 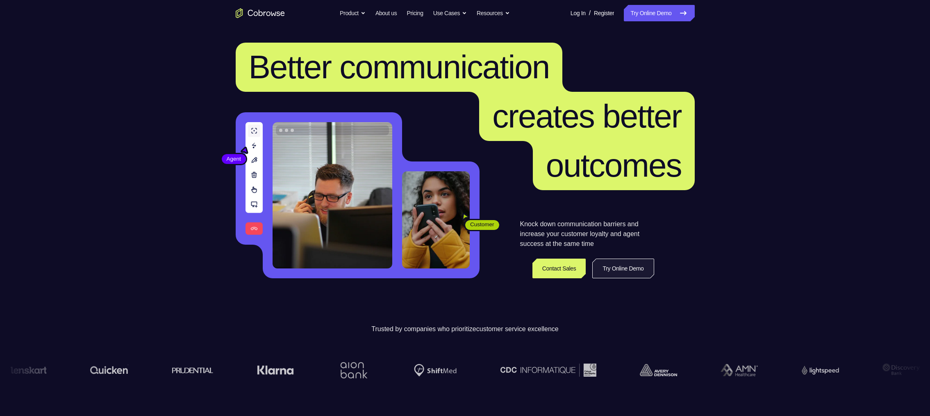 What do you see at coordinates (435, 370) in the screenshot?
I see `img: Shiftmed` at bounding box center [435, 370].